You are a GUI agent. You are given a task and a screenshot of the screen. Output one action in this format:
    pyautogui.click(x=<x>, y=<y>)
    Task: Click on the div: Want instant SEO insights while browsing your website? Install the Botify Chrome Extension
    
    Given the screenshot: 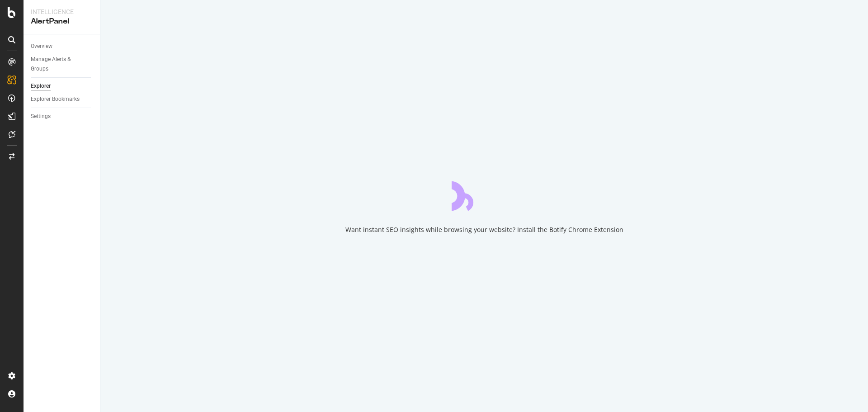 What is the action you would take?
    pyautogui.click(x=484, y=230)
    